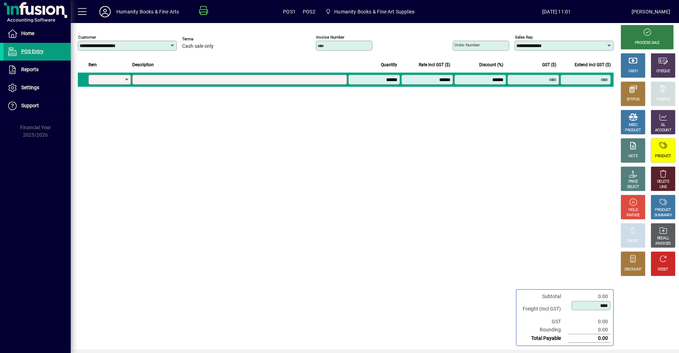 This screenshot has height=353, width=679. Describe the element at coordinates (593, 65) in the screenshot. I see `span: Extend incl GST ($)` at that location.